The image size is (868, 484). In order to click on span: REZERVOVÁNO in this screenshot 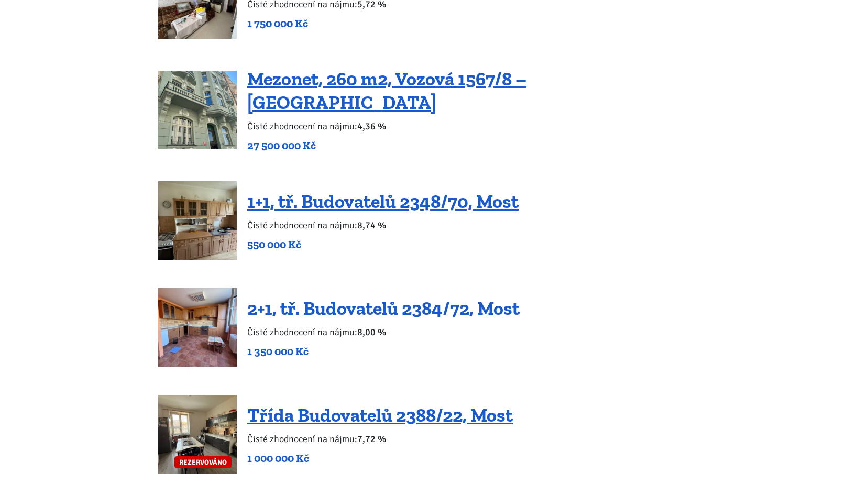, I will do `click(203, 462)`.